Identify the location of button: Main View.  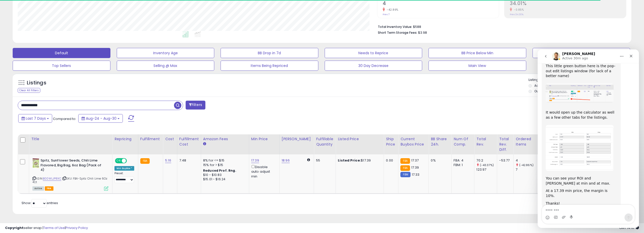
(478, 66).